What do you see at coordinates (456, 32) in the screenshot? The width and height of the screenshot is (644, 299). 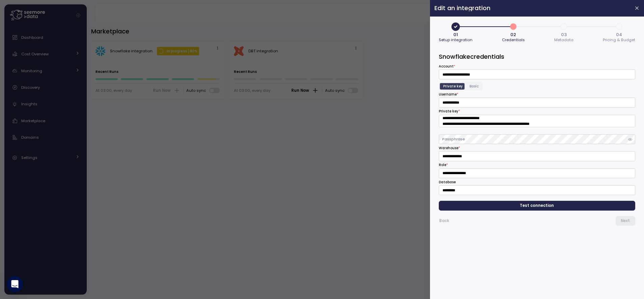 I see `button: 01Setup integration` at bounding box center [456, 32].